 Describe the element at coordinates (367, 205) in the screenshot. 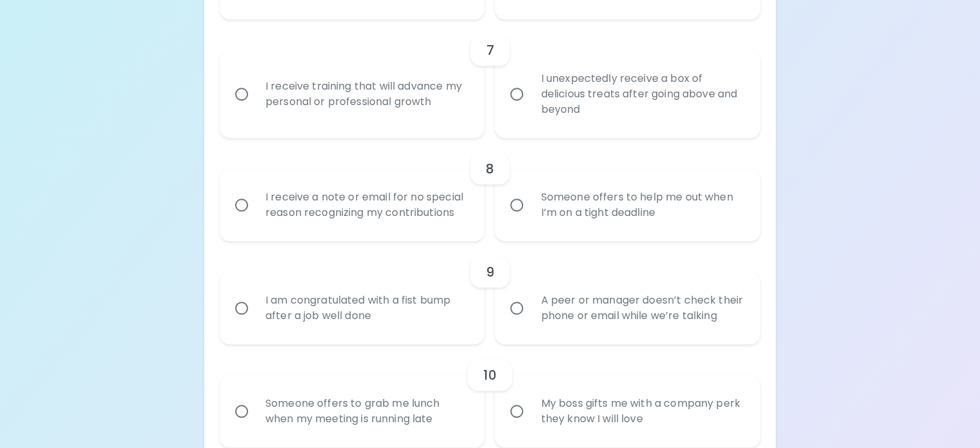

I see `div: I receive a note or email for no special reason recognizing my contributions` at that location.